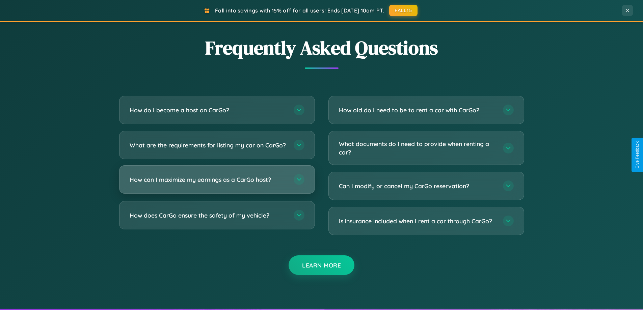 This screenshot has height=310, width=643. What do you see at coordinates (638, 155) in the screenshot?
I see `div: Give Feedback` at bounding box center [638, 155].